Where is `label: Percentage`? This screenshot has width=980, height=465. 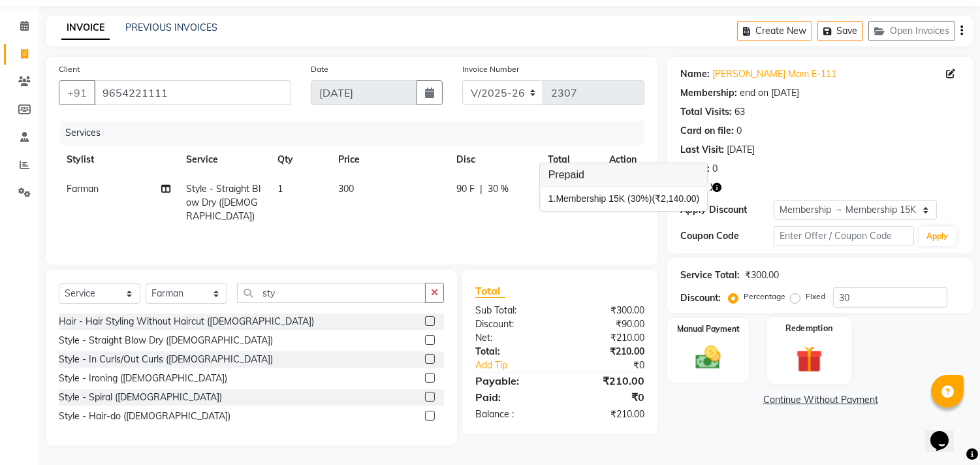
label: Percentage is located at coordinates (765, 296).